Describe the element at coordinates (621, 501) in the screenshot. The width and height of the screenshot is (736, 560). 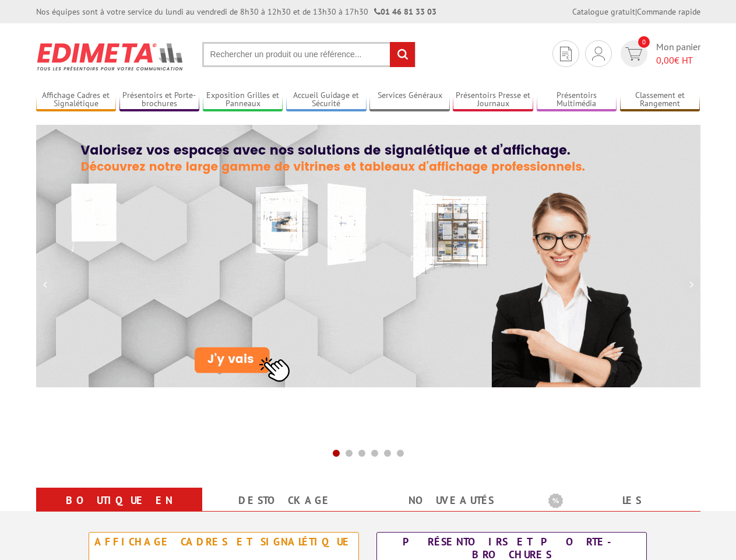
I see `b: Les promotions` at that location.